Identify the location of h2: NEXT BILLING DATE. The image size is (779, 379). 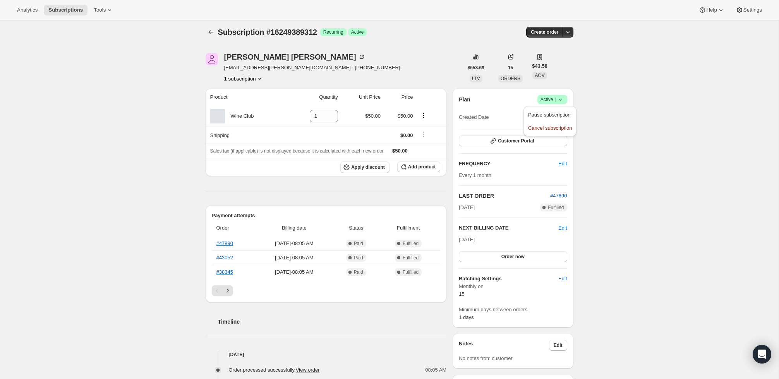
(508, 228).